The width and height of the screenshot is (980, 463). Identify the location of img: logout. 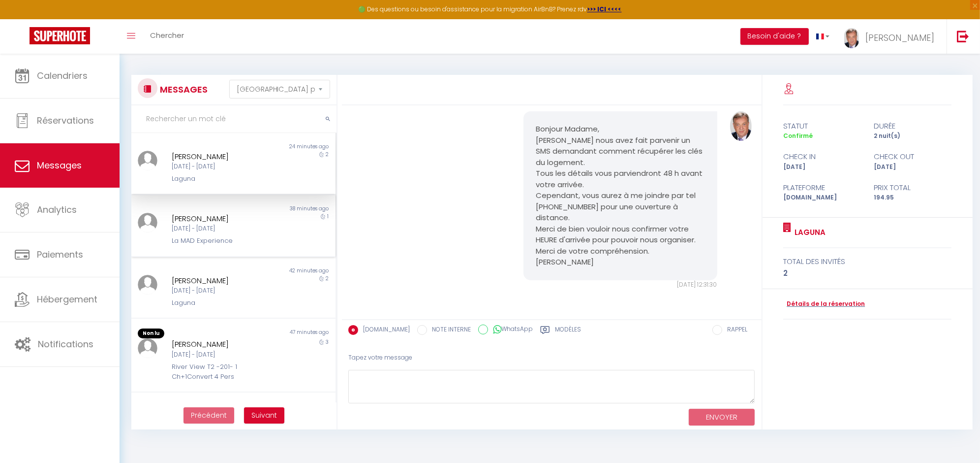
(962, 36).